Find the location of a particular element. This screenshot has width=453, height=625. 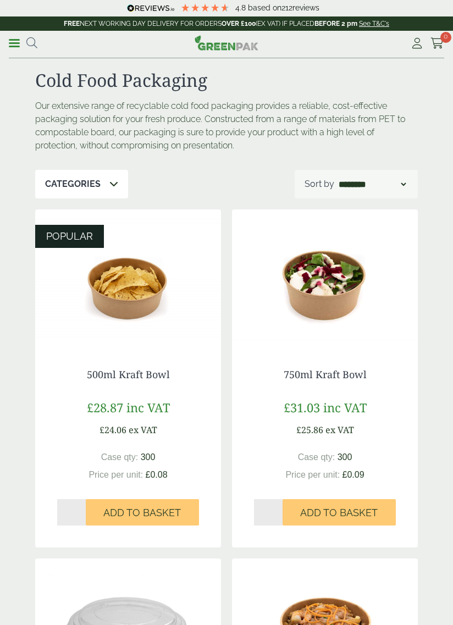

span: 4.8 is located at coordinates (241, 8).